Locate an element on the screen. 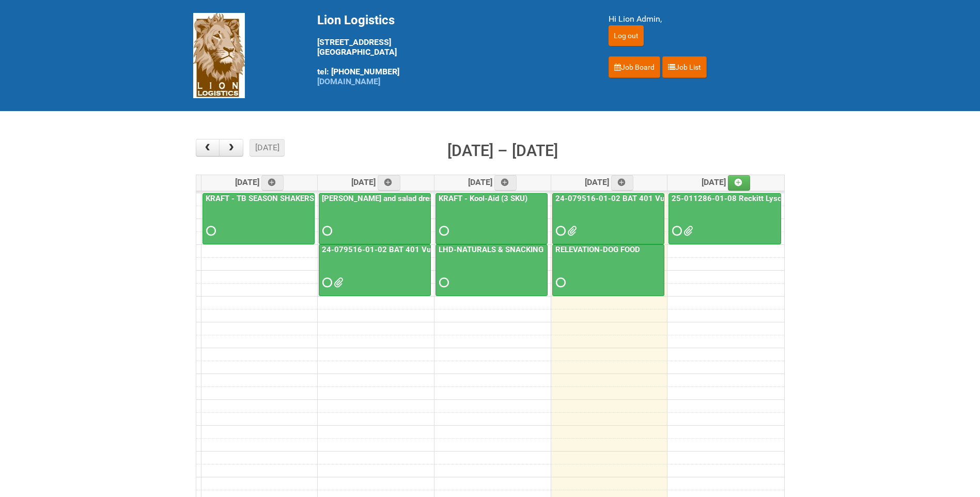 This screenshot has width=980, height=497. span: GROUP 1000.jpg RAIBAT Vuse Pro Box RCT Study - Pregnancy Test Letter - 11JUL2025.pdf 24-079516-01... is located at coordinates (337, 283).